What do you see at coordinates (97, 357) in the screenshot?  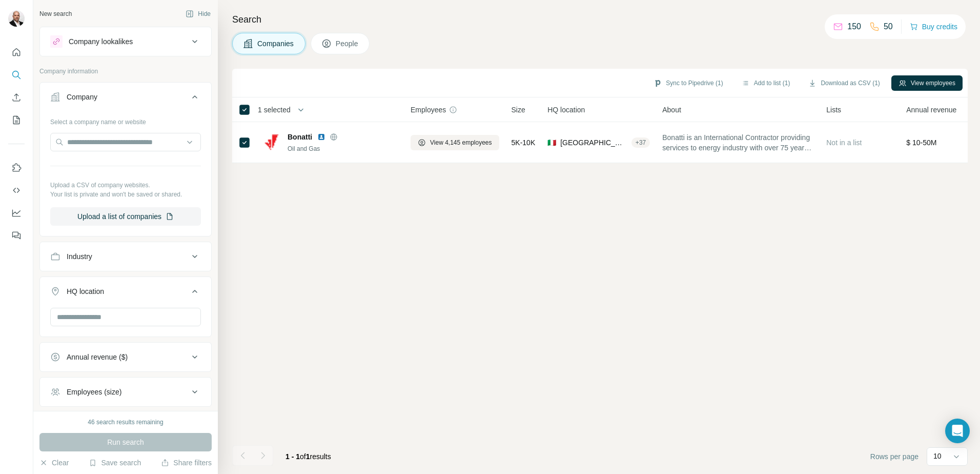 I see `div: Annual revenue ($)` at bounding box center [97, 357].